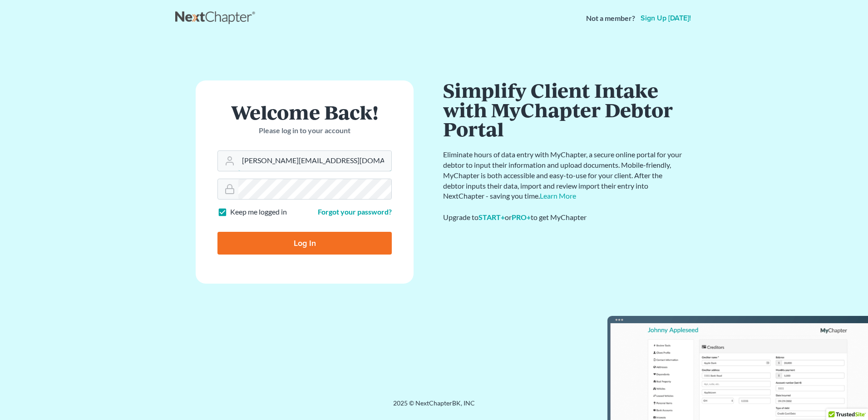  What do you see at coordinates (305, 130) in the screenshot?
I see `p: Please log in to your account` at bounding box center [305, 130].